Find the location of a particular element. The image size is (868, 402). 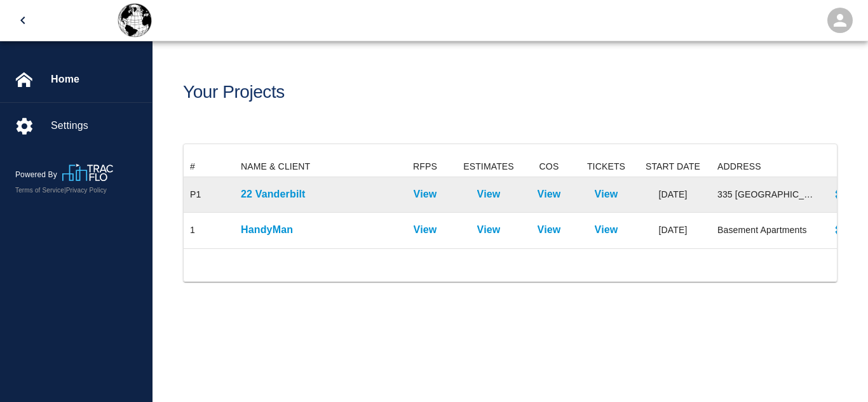

p: 22 Vanderbilt is located at coordinates (314, 195).